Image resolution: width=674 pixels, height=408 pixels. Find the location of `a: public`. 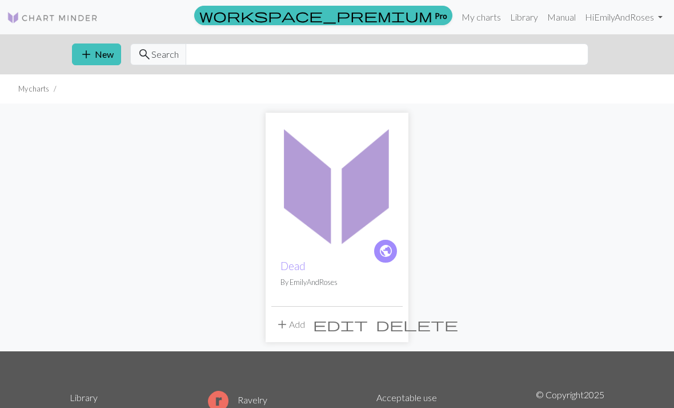

a: public is located at coordinates (386, 251).